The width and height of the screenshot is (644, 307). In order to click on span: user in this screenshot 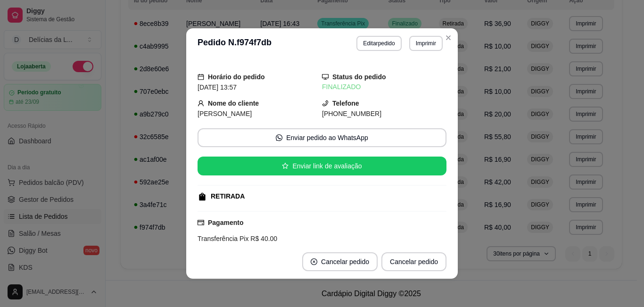, I will do `click(201, 103)`.